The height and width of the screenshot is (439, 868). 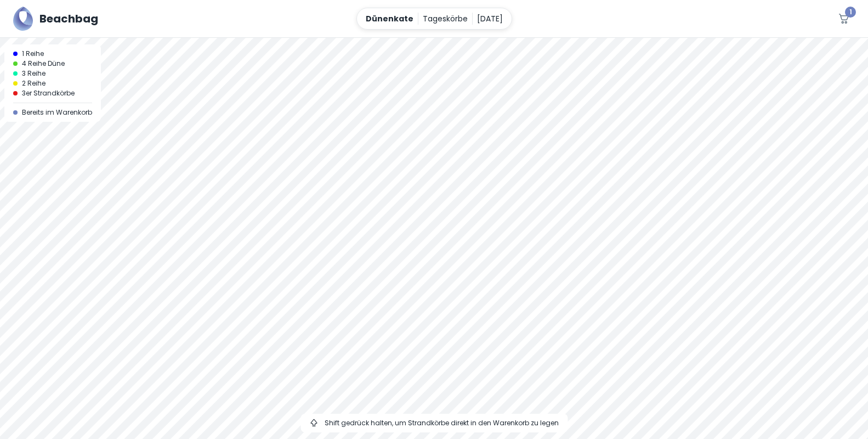 What do you see at coordinates (57, 113) in the screenshot?
I see `span: Bereits im Warenkorb` at bounding box center [57, 113].